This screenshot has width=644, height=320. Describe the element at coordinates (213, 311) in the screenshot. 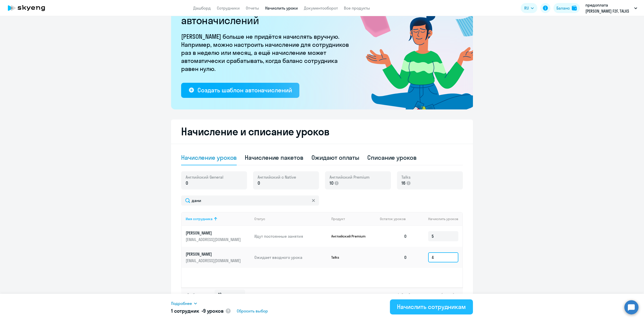

I see `span: 9 уроков` at that location.